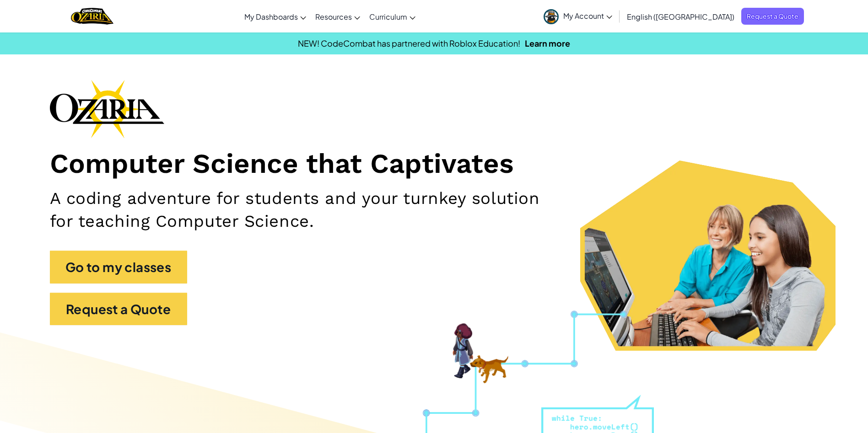 Image resolution: width=868 pixels, height=433 pixels. I want to click on span: Resources, so click(334, 16).